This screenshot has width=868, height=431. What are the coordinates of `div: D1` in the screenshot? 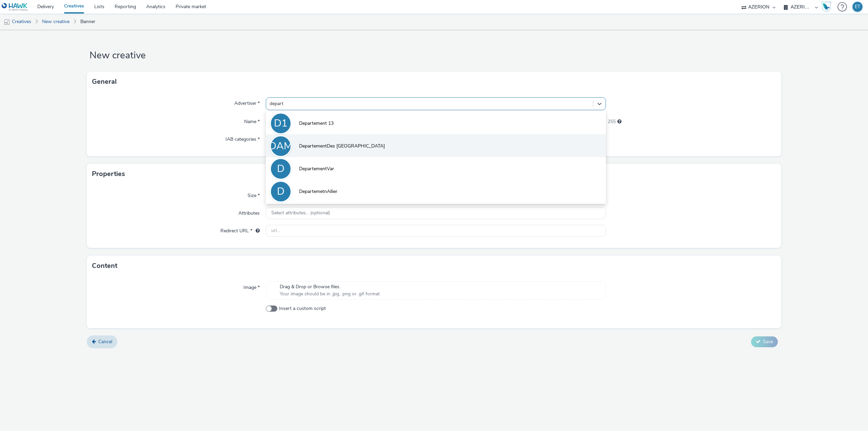 It's located at (281, 124).